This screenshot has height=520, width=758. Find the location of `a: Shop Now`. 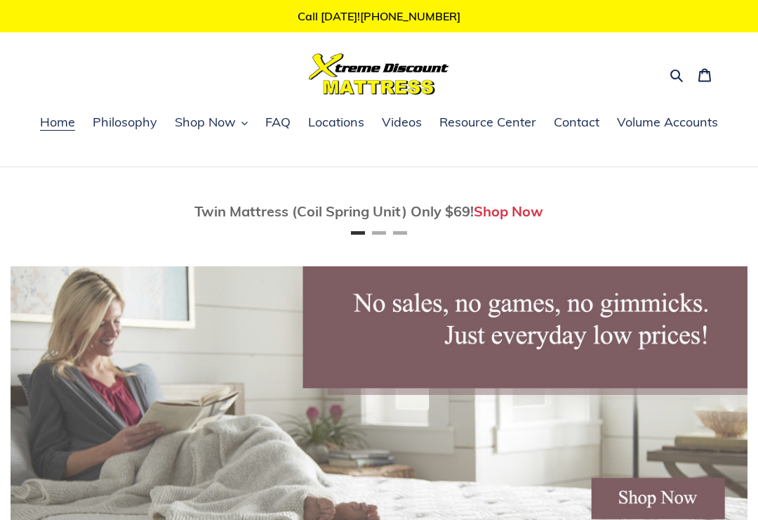

a: Shop Now is located at coordinates (508, 211).